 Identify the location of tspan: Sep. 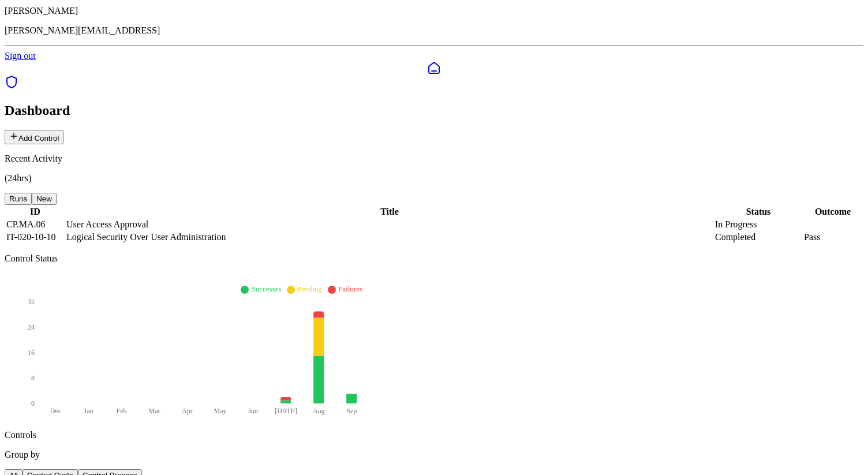
(352, 410).